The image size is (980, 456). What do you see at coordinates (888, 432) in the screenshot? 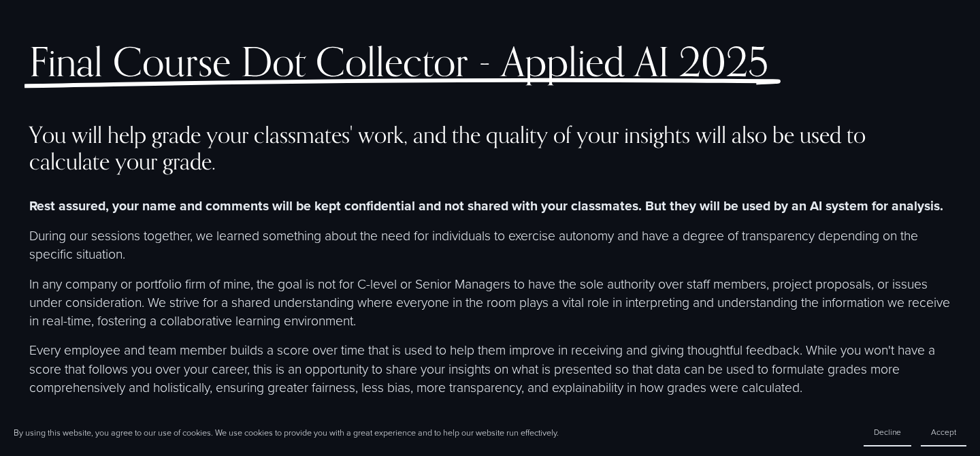
I see `button: Decline` at bounding box center [888, 432].